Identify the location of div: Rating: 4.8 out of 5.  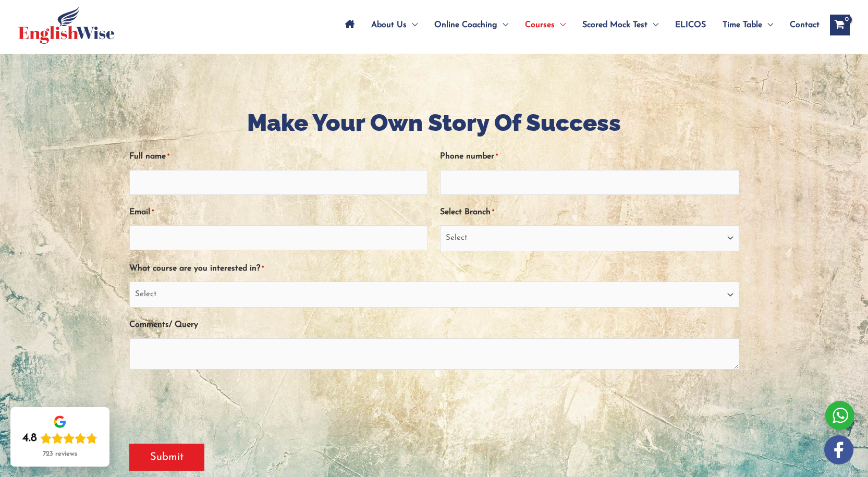
(60, 439).